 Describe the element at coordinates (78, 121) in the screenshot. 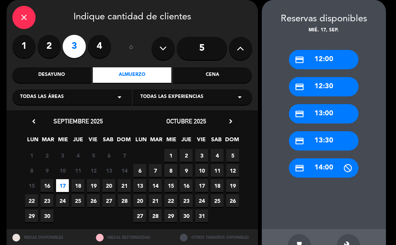

I see `span: septiembre 2025` at that location.